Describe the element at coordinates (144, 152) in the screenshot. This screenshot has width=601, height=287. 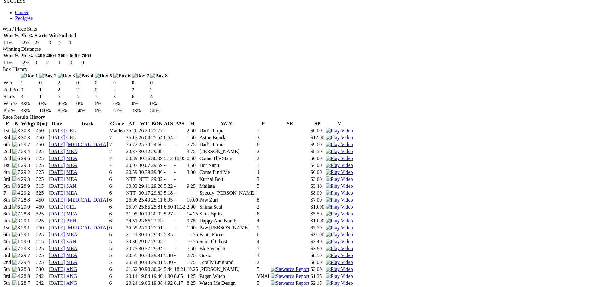
I see `td: 30.12` at that location.